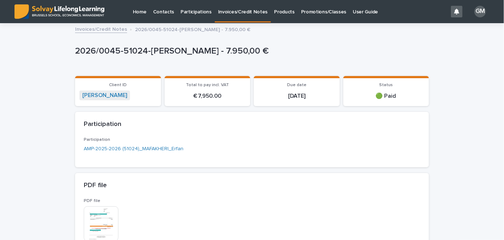 The width and height of the screenshot is (504, 240). What do you see at coordinates (207, 85) in the screenshot?
I see `span: Total to pay incl. VAT` at bounding box center [207, 85].